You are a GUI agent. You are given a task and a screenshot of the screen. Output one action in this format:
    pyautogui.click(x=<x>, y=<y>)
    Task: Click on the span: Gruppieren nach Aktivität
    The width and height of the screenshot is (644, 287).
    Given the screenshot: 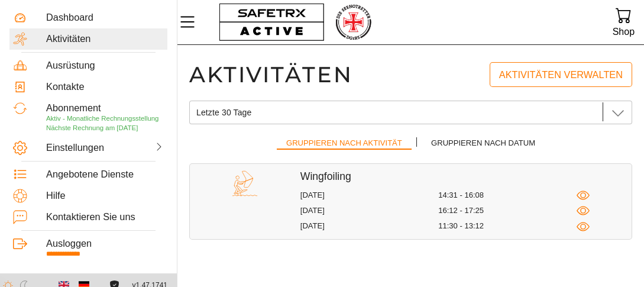 What is the action you would take?
    pyautogui.click(x=344, y=143)
    